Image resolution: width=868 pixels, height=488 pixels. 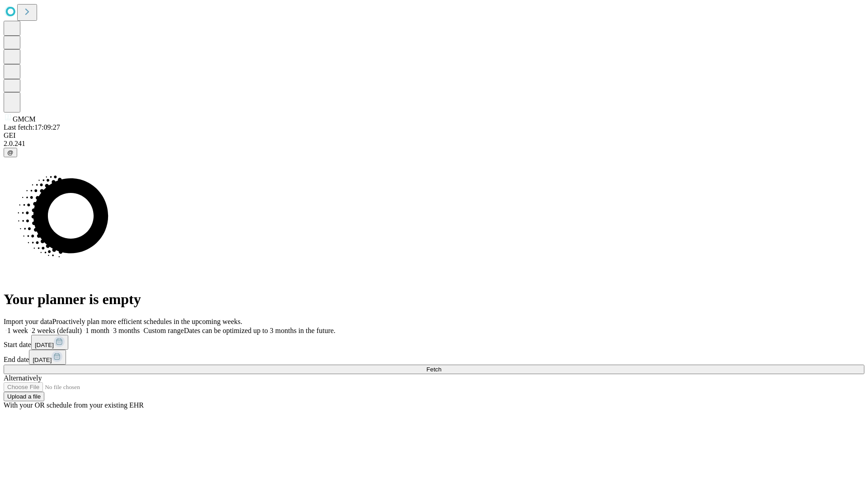 I want to click on span: Last fetch: 17:09:27, so click(x=32, y=127).